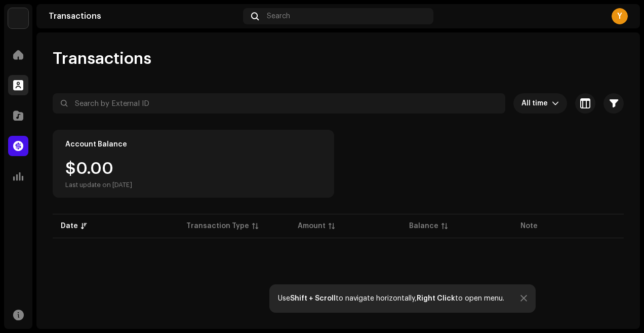 The image size is (644, 333). What do you see at coordinates (556, 104) in the screenshot?
I see `div: dropdown trigger` at bounding box center [556, 104].